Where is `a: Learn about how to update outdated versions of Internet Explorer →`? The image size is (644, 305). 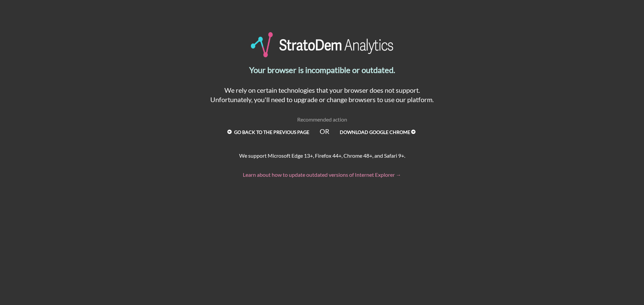 a: Learn about how to update outdated versions of Internet Explorer → is located at coordinates (322, 174).